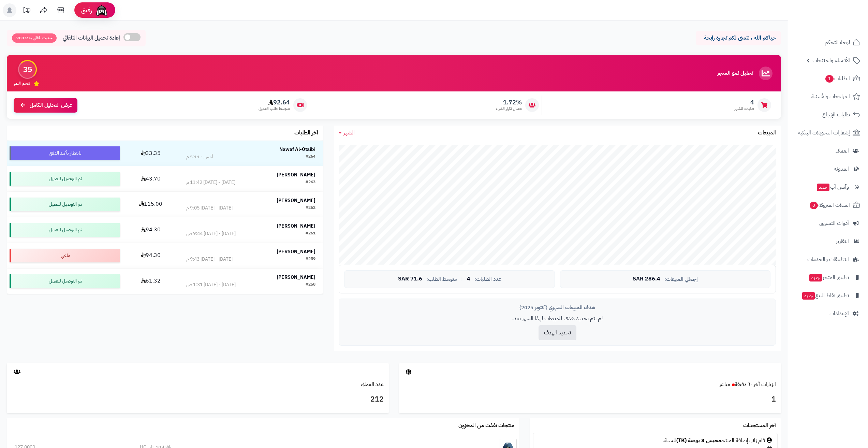 The width and height of the screenshot is (868, 448). What do you see at coordinates (759, 425) in the screenshot?
I see `h3: آخر المستجدات` at bounding box center [759, 425].